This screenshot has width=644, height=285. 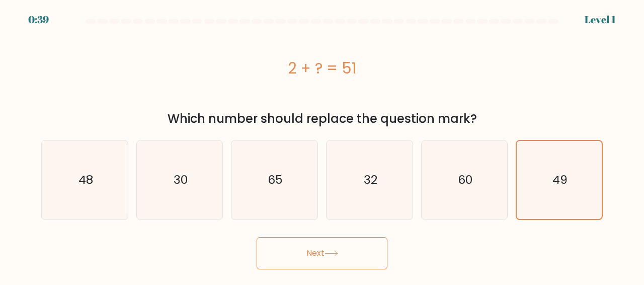 I want to click on text: 60, so click(x=465, y=180).